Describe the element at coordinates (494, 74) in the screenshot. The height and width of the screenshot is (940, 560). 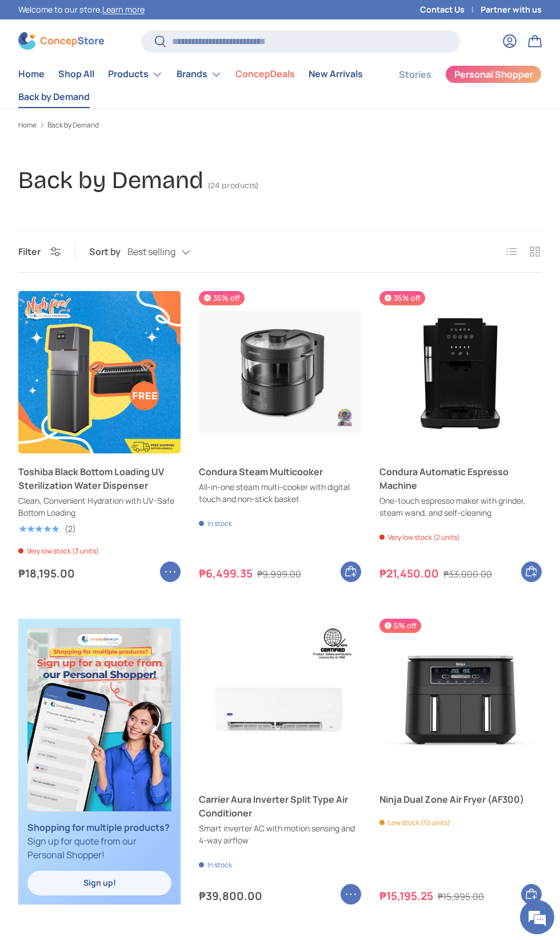
I see `span: Personal Shopper` at that location.